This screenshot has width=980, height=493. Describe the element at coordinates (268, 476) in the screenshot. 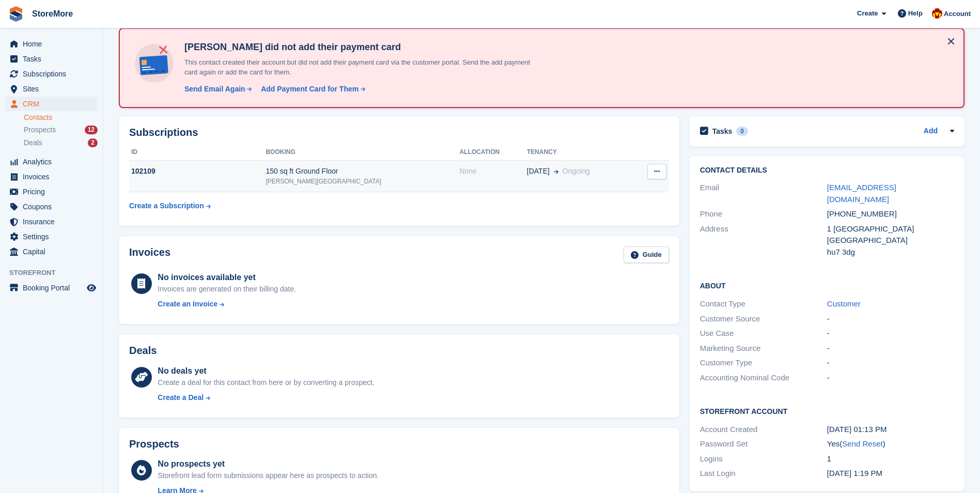

I see `div: Storefront lead form submissions appear here as prospects to action.` at that location.